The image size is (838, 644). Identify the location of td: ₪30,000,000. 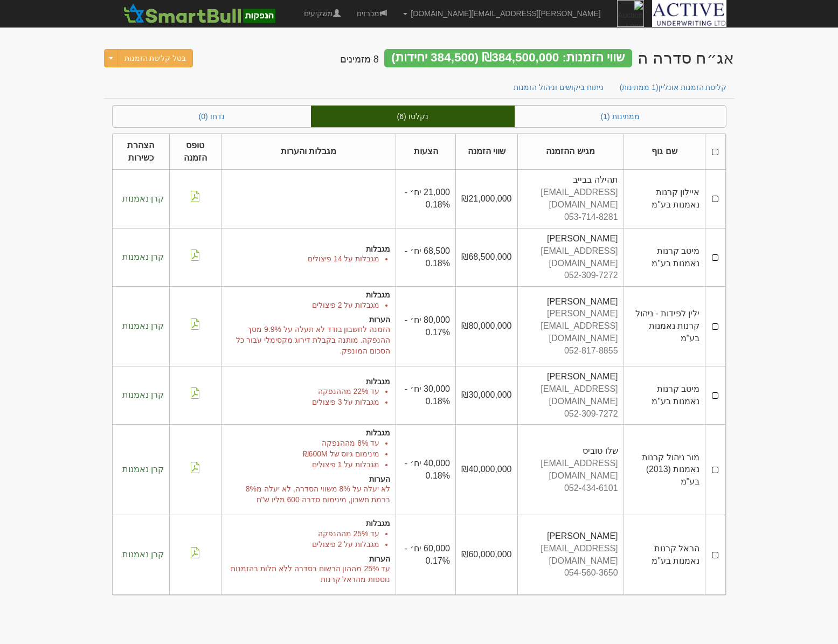
(487, 396).